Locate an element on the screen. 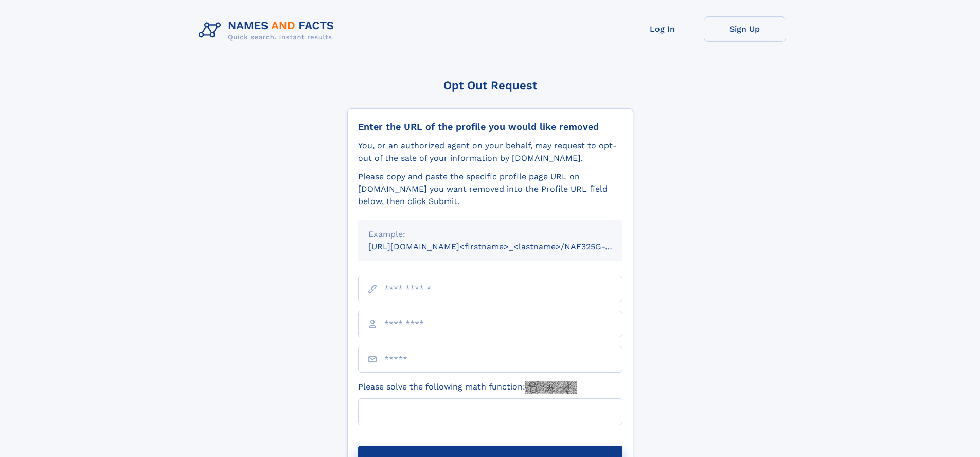 The height and width of the screenshot is (457, 980). div: Opt Out Request is located at coordinates (490, 85).